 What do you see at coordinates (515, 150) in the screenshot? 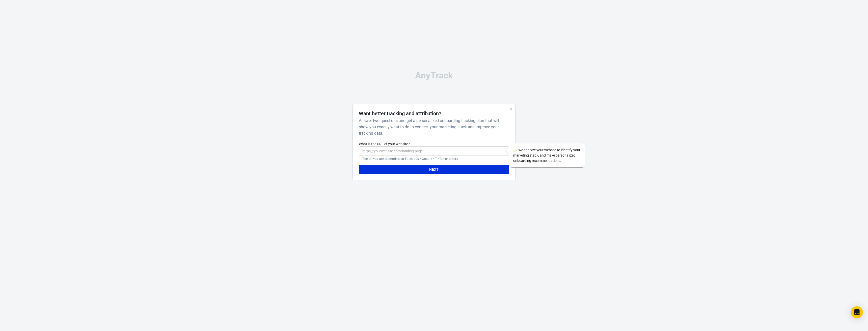
I see `span: sparkles` at bounding box center [515, 150].